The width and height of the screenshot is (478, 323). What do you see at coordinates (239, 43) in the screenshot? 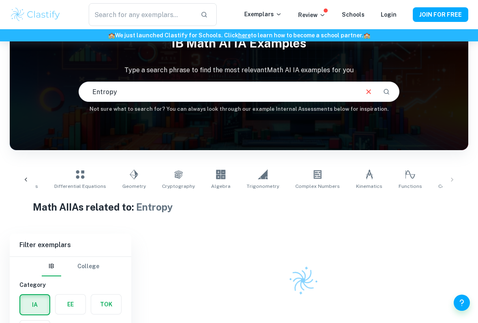
I see `h1: IB Math AI IA examples` at bounding box center [239, 43].